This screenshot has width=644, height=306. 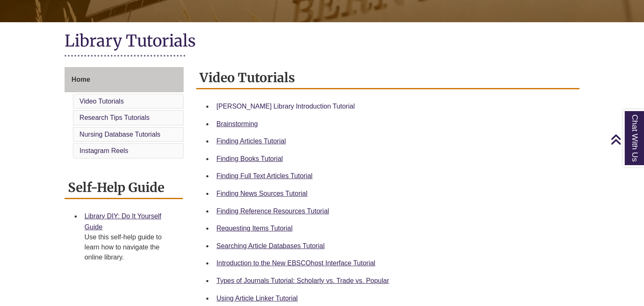 I want to click on a: Finding Books Tutorial, so click(x=249, y=158).